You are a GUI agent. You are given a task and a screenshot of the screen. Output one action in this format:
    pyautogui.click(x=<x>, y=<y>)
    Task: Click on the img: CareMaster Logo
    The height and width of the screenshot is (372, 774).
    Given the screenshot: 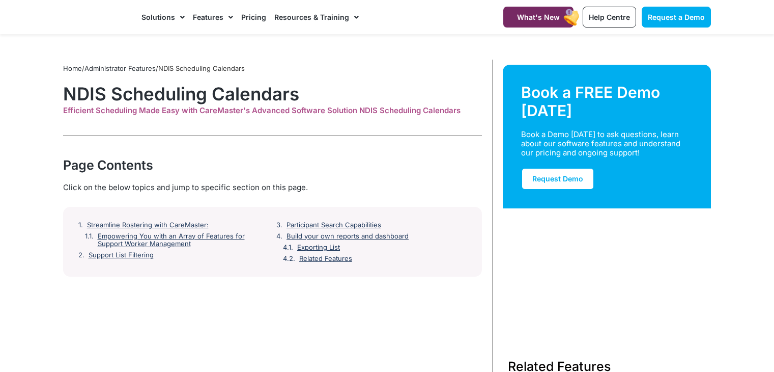 What is the action you would take?
    pyautogui.click(x=97, y=17)
    